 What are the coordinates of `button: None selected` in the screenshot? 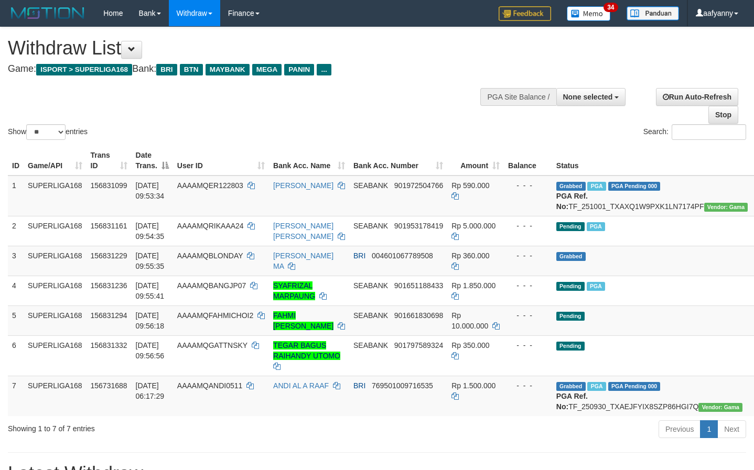 It's located at (591, 97).